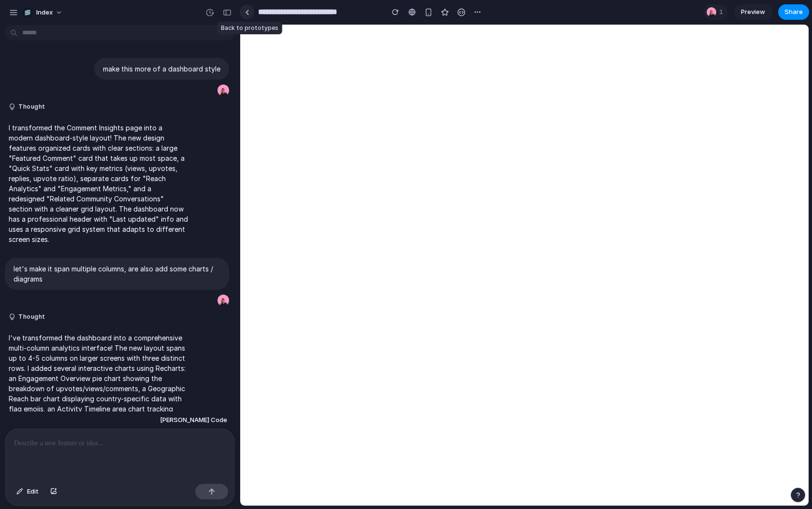 The image size is (812, 509). I want to click on span: 1, so click(722, 12).